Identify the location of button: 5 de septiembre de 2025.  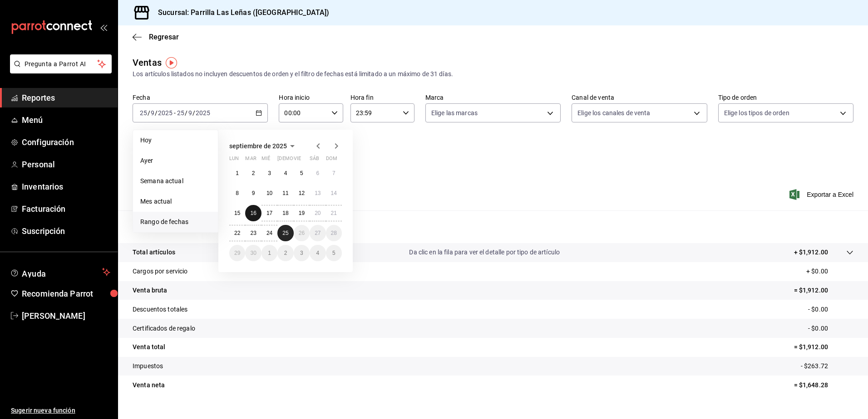
(302, 174).